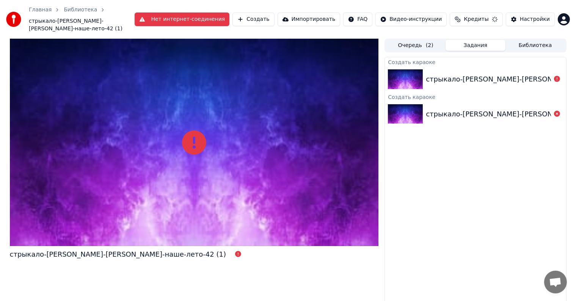  I want to click on button: Настройки, so click(530, 19).